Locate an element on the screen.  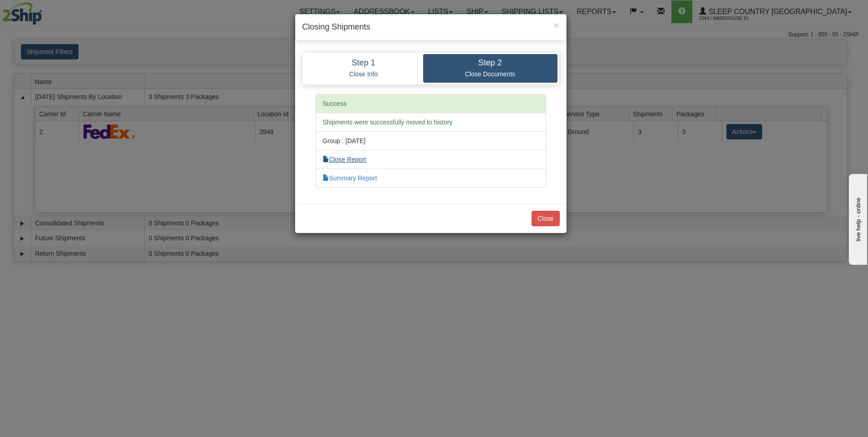
h4: Step 2 is located at coordinates (491, 63).